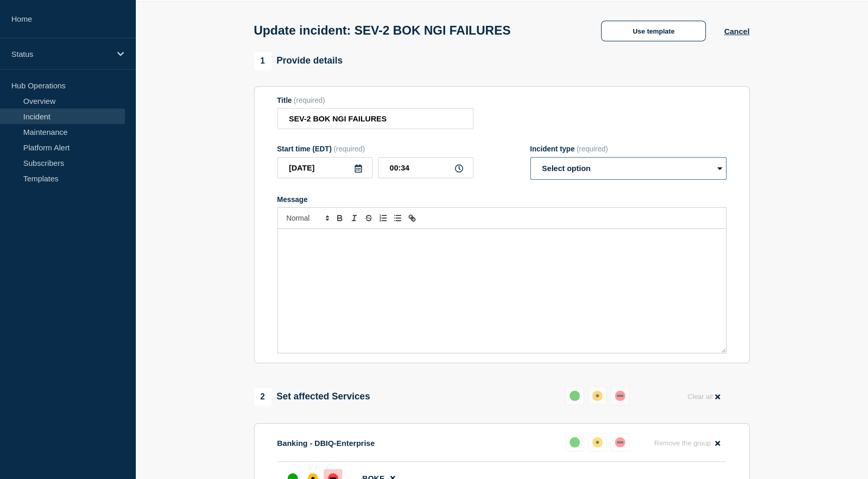  What do you see at coordinates (326, 443) in the screenshot?
I see `p: Banking - DBIQ-Enterprise` at bounding box center [326, 443].